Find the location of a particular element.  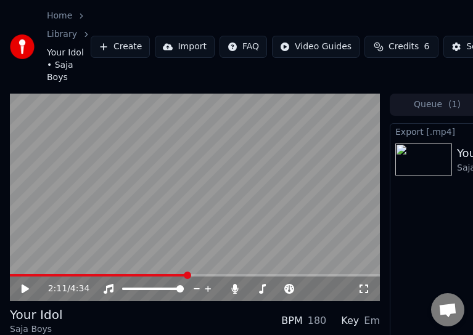

button: FAQ is located at coordinates (243, 47).